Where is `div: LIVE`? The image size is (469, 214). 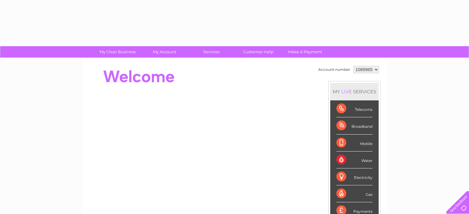 div: LIVE is located at coordinates (347, 92).